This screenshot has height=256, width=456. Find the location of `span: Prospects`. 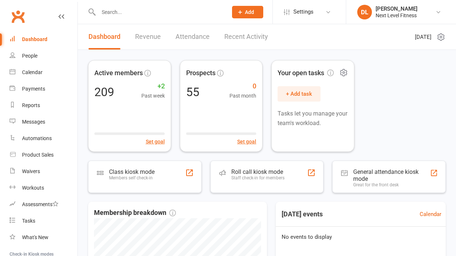

span: Prospects is located at coordinates (201, 73).